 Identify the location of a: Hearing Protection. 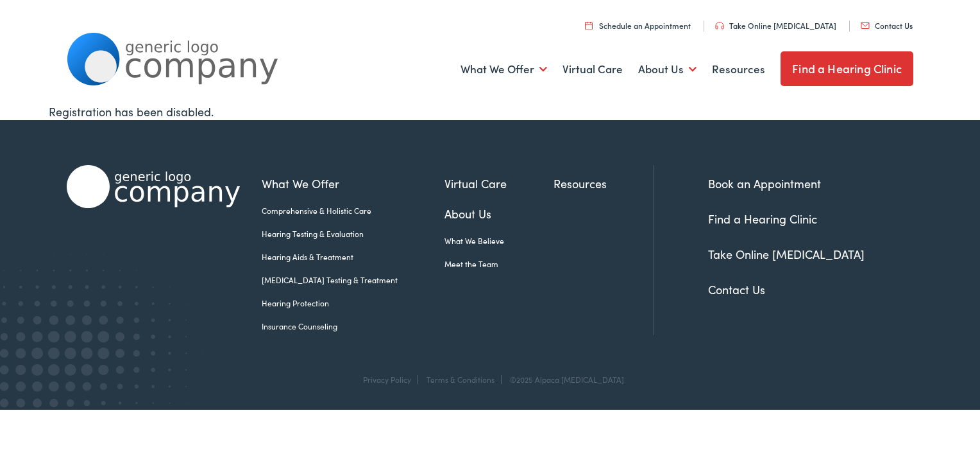
(353, 303).